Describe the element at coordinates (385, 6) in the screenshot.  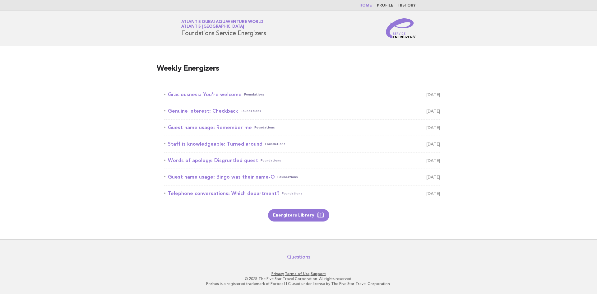
I see `a: Profile` at that location.